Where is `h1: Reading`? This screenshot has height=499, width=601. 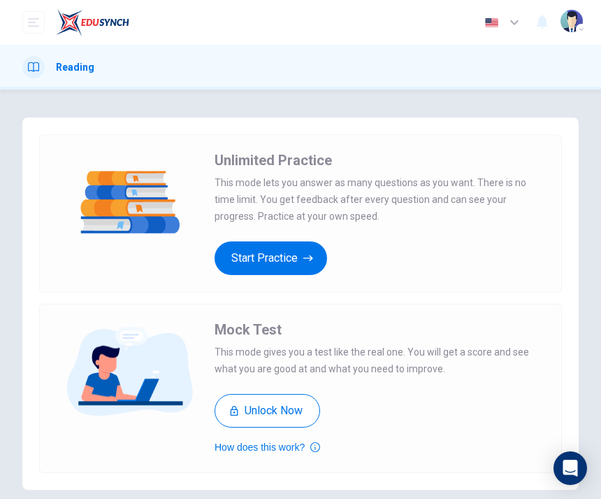
h1: Reading is located at coordinates (75, 67).